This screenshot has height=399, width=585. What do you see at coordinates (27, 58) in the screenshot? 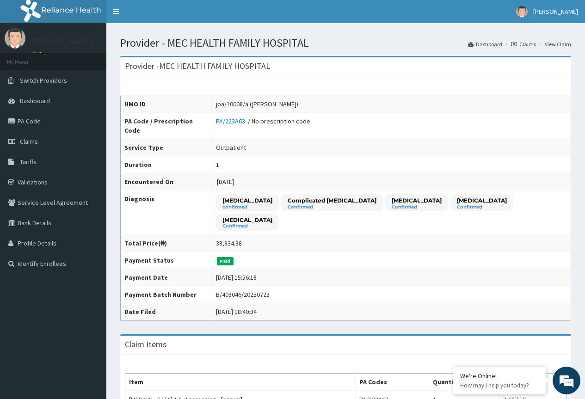
I see `img: d_794563401_company_1708531726252_794563401` at bounding box center [27, 58].